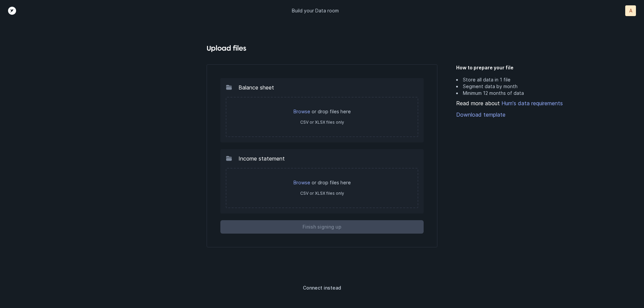  Describe the element at coordinates (316, 11) in the screenshot. I see `p: Build your Data room` at that location.